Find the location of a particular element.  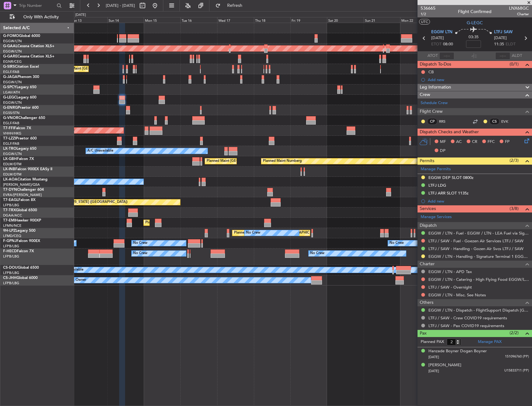

span: T7-FFI is located at coordinates (9, 128).